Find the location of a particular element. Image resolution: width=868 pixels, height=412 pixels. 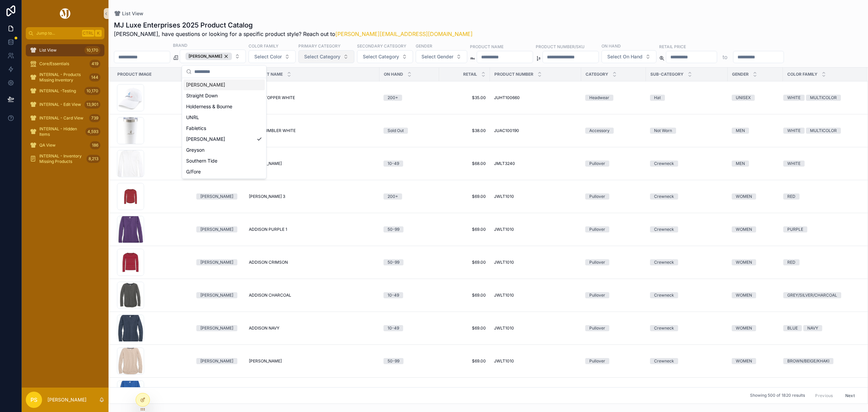

a: Core/Essentials419 is located at coordinates (65, 64).